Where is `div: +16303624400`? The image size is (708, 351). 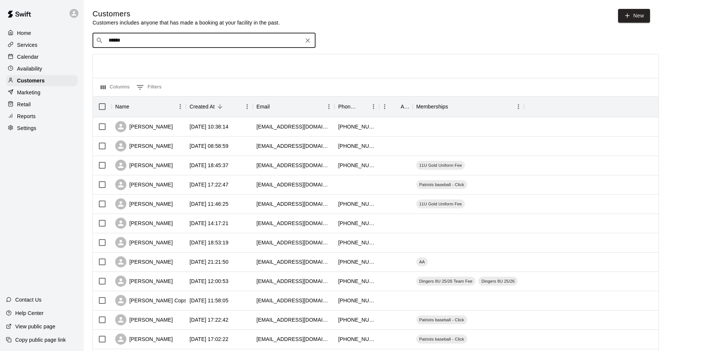 div: +16303624400 is located at coordinates (357, 127).